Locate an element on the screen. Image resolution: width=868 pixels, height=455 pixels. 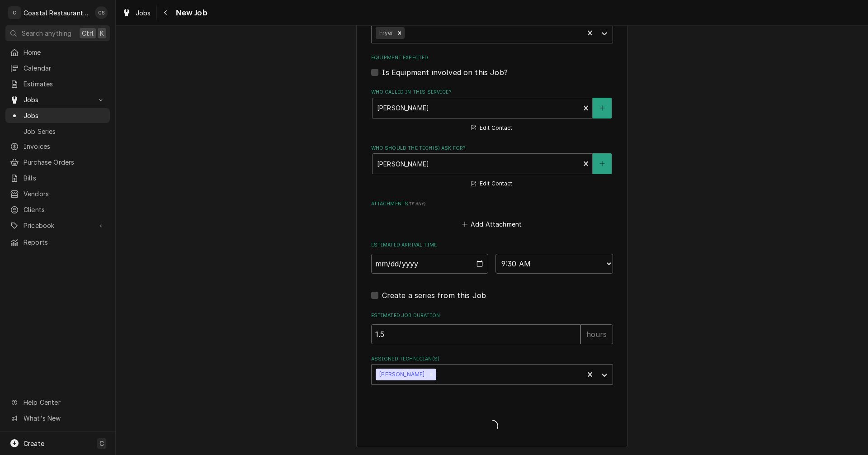
span: What's New is located at coordinates (64, 418).